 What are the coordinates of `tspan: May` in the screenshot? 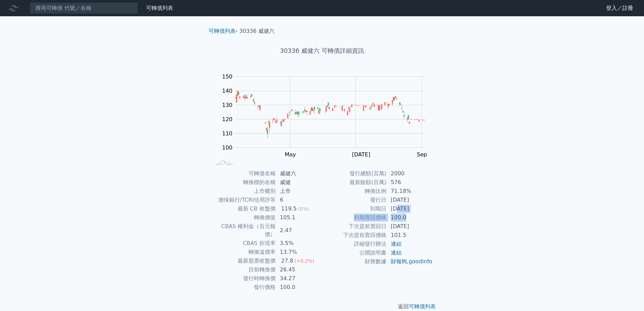 It's located at (290, 154).